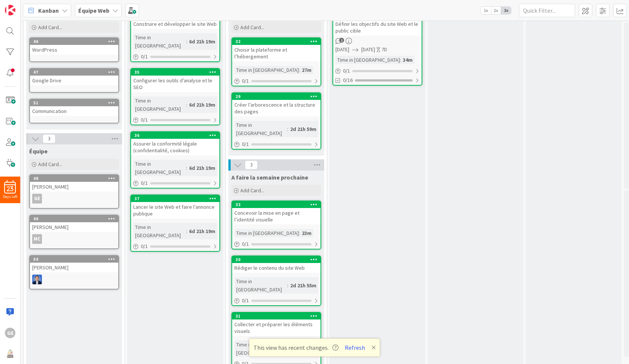  I want to click on a: 46WordPress, so click(74, 50).